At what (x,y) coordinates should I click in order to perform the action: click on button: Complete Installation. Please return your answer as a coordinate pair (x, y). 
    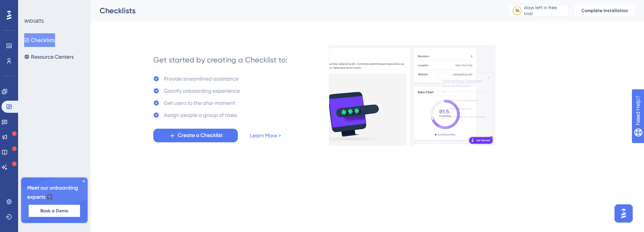
    Looking at the image, I should click on (605, 11).